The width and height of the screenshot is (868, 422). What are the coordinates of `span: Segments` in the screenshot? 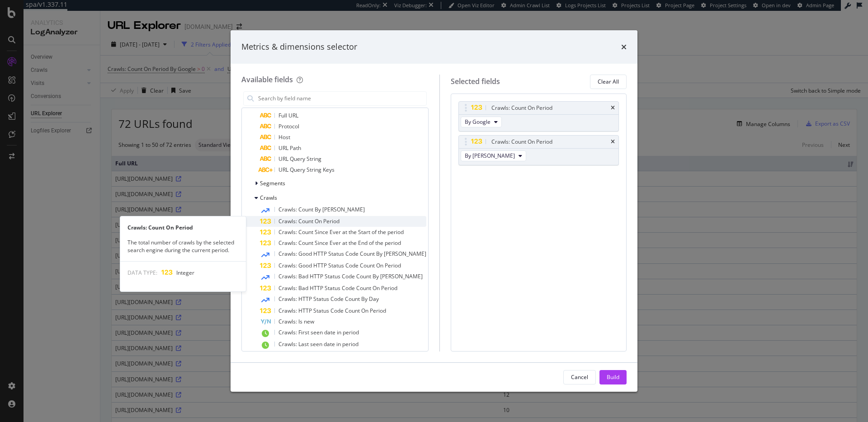 It's located at (273, 183).